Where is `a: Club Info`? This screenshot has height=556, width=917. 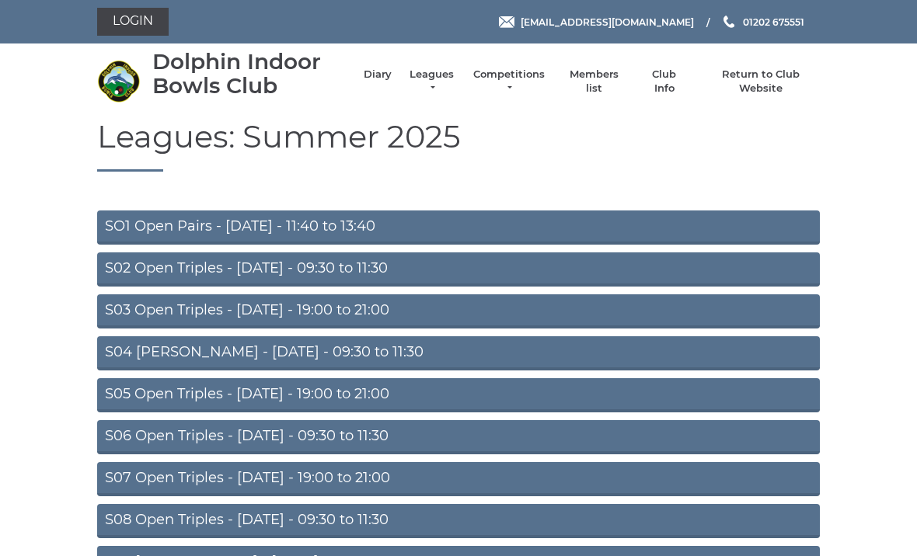 a: Club Info is located at coordinates (664, 82).